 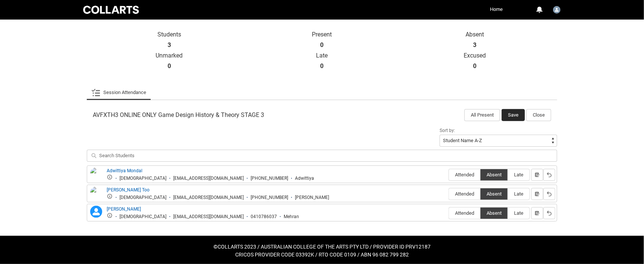 What do you see at coordinates (475, 56) in the screenshot?
I see `p: Excused` at bounding box center [475, 56].